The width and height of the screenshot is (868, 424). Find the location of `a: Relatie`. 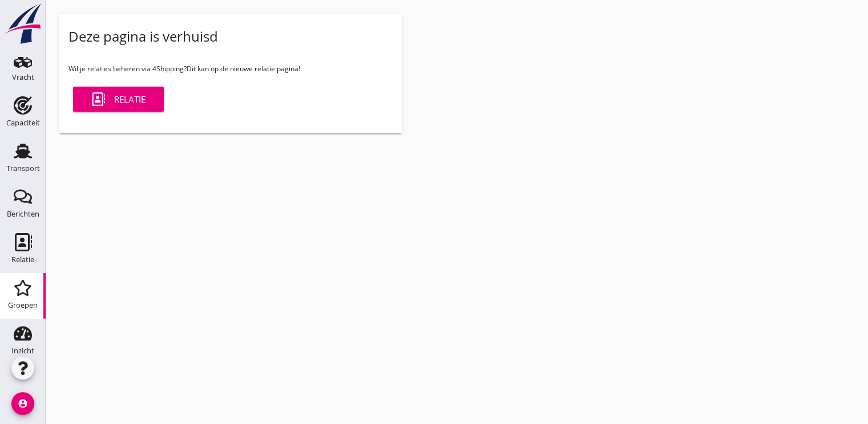

a: Relatie is located at coordinates (118, 99).